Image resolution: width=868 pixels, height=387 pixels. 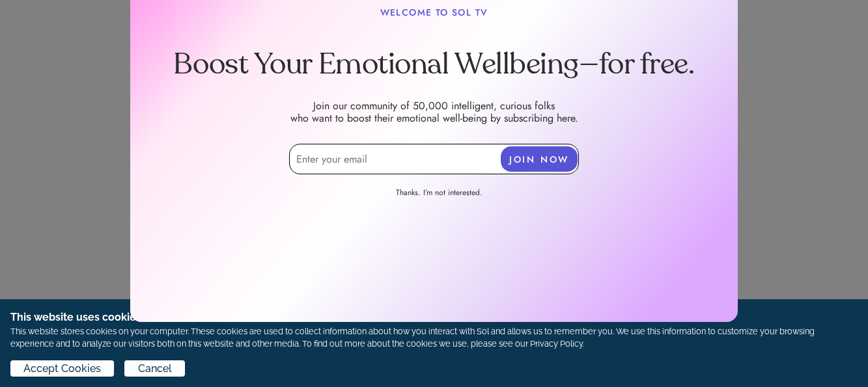 What do you see at coordinates (433, 317) in the screenshot?
I see `h1: This website uses cookies` at bounding box center [433, 317].